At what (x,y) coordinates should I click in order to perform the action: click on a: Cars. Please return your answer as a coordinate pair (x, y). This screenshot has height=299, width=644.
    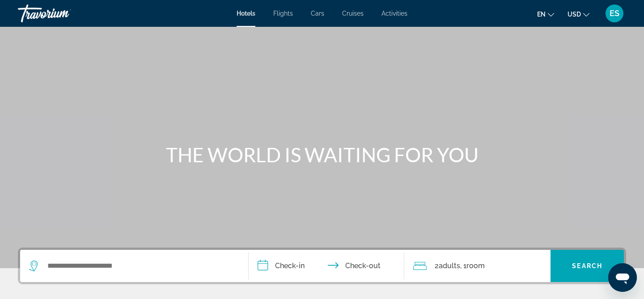
    Looking at the image, I should click on (318, 13).